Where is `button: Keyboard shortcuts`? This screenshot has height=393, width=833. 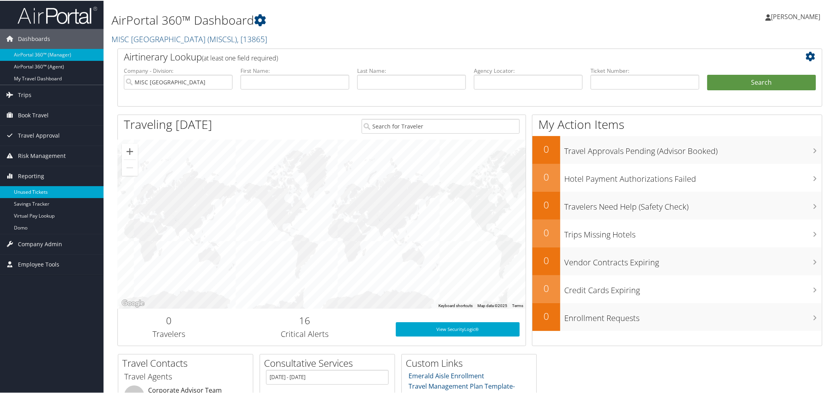 button: Keyboard shortcuts is located at coordinates (456, 305).